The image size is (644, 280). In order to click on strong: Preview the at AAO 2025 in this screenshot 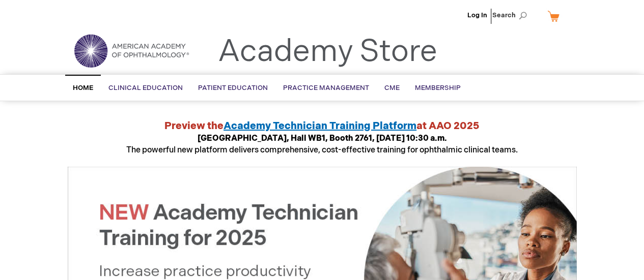, I will do `click(322, 126)`.